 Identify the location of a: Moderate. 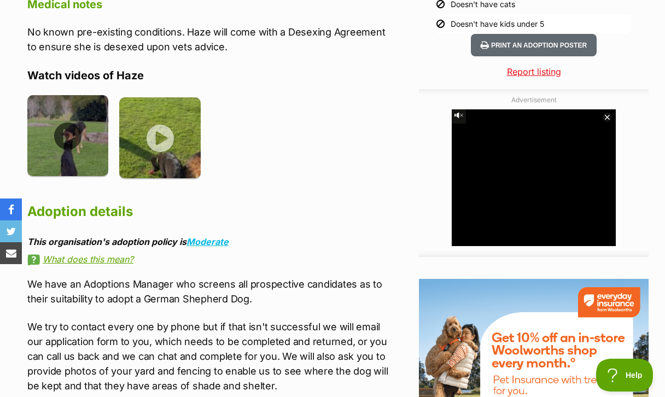
(207, 242).